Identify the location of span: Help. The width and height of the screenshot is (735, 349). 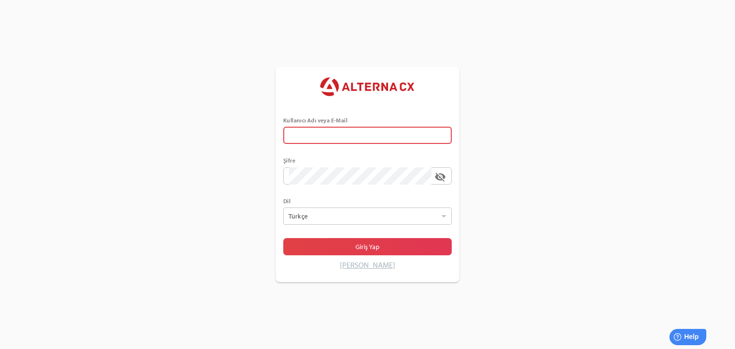
(56, 11).